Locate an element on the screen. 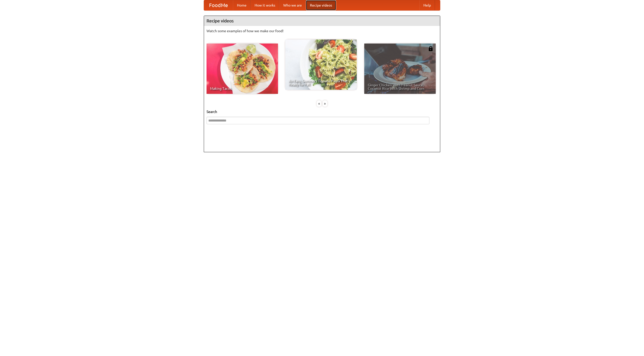 The width and height of the screenshot is (644, 356). a: Help is located at coordinates (427, 5).